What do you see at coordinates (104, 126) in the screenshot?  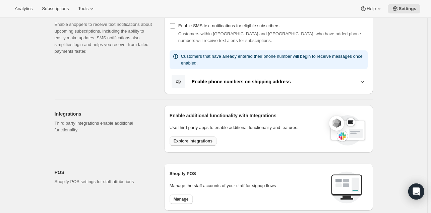 I see `p: Third party integrations enable additional functionality.` at bounding box center [104, 126].